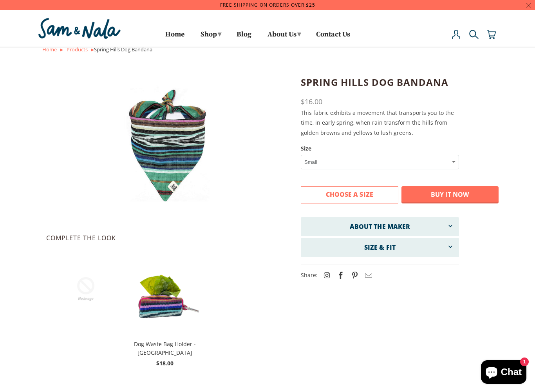  What do you see at coordinates (503, 372) in the screenshot?
I see `inbox-online-store-chat: Shopify online store chat` at bounding box center [503, 372].